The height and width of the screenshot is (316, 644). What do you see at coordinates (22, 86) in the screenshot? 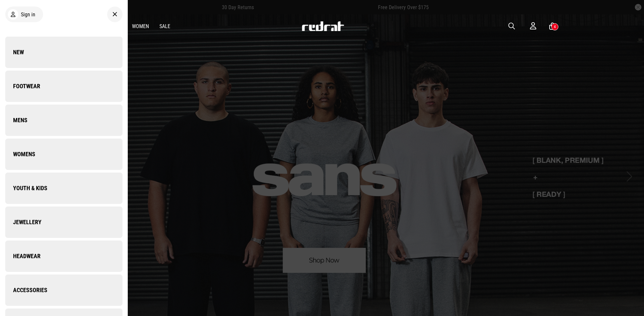
I see `span: Footwear` at bounding box center [22, 86].